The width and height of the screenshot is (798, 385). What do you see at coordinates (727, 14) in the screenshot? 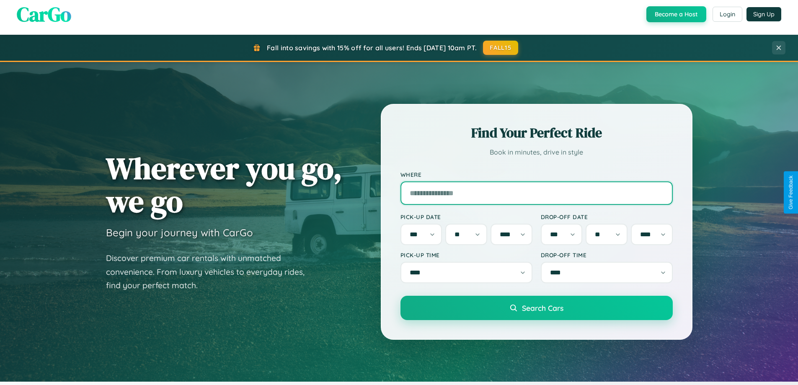
I see `button: Login` at bounding box center [727, 14].